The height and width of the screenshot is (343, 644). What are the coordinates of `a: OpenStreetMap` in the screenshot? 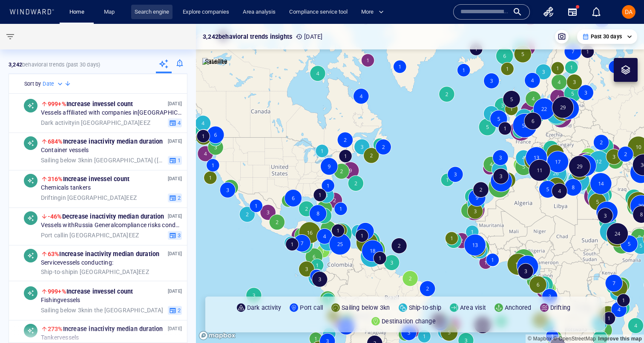 It's located at (574, 339).